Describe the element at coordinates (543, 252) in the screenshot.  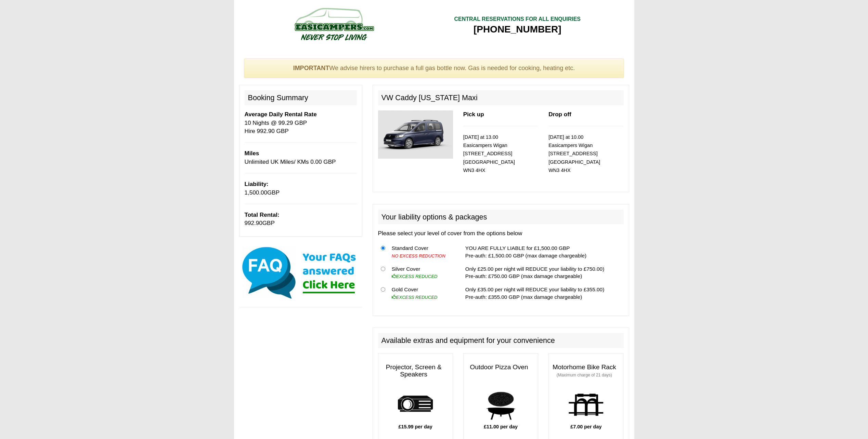
I see `td: YOU ARE FULLY LIABLE for £1,500.00 GBP Pre-auth: £1,500.00 GBP (max damage chargeable)` at that location.